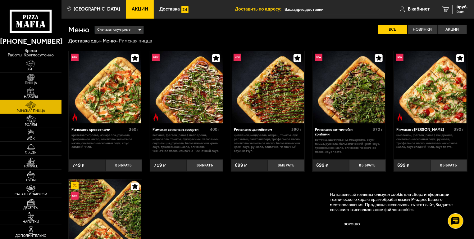  I want to click on p: цыпленок, моцарелла, огурец, томаты, лук репчатый, салат айсберг, трюфельное масло, оливково-чесн..., so click(268, 143).